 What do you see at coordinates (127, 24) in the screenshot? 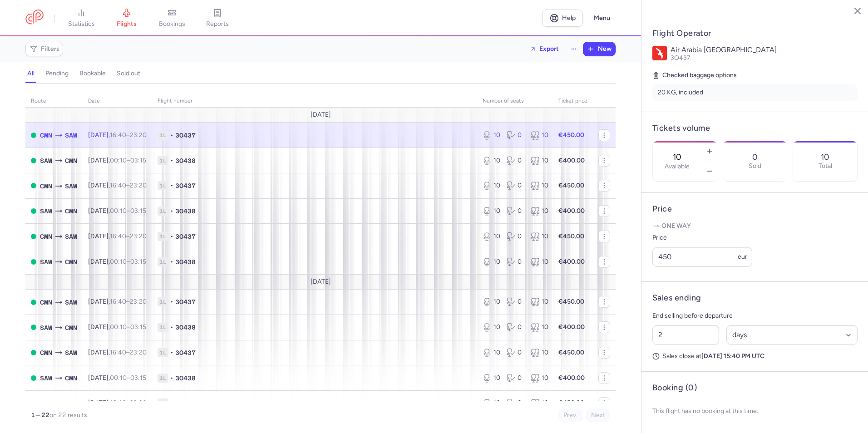
I see `span: flights` at bounding box center [127, 24].